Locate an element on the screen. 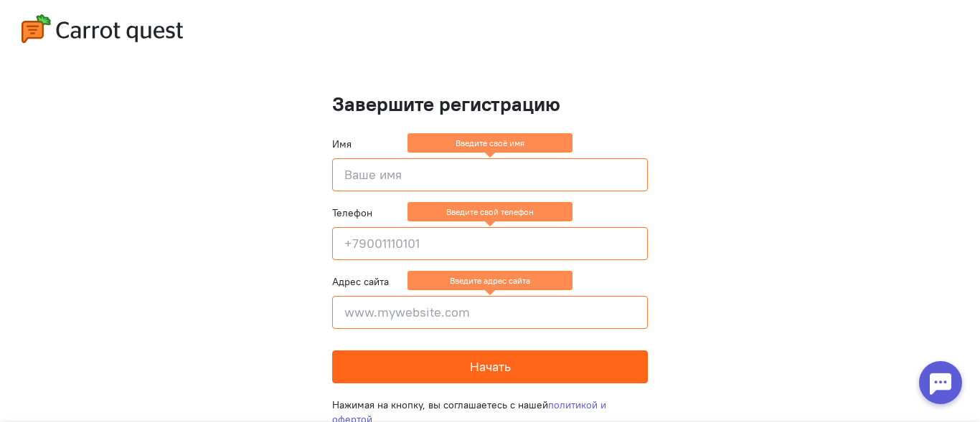 This screenshot has height=422, width=980. button: Начать is located at coordinates (490, 367).